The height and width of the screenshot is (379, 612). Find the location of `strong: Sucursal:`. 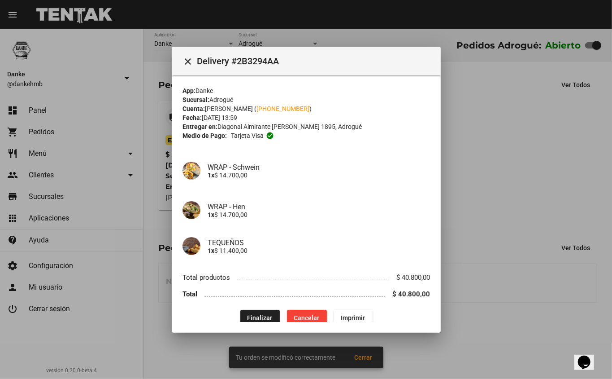

strong: Sucursal: is located at coordinates (196, 100).